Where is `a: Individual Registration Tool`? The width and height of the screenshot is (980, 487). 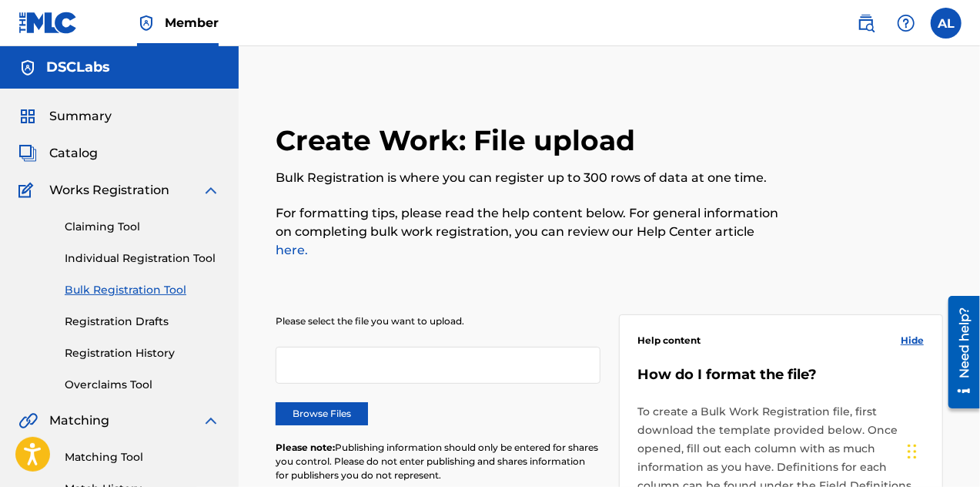
a: Individual Registration Tool is located at coordinates (142, 258).